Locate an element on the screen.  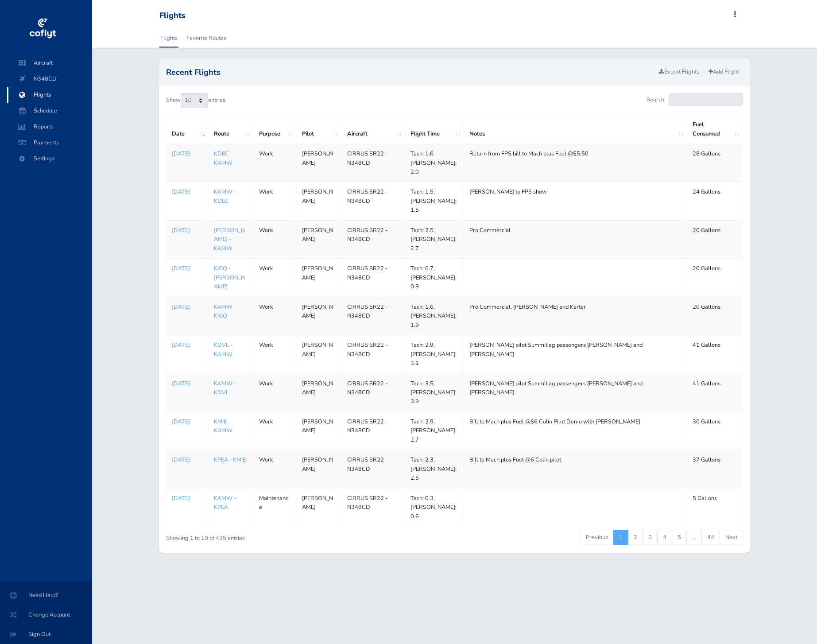
a: KAMW - KPEA is located at coordinates (225, 503).